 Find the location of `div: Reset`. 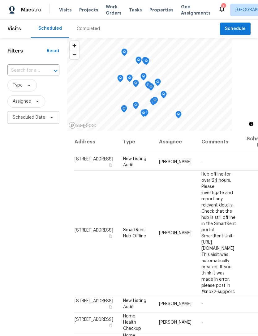

div: Reset is located at coordinates (53, 51).